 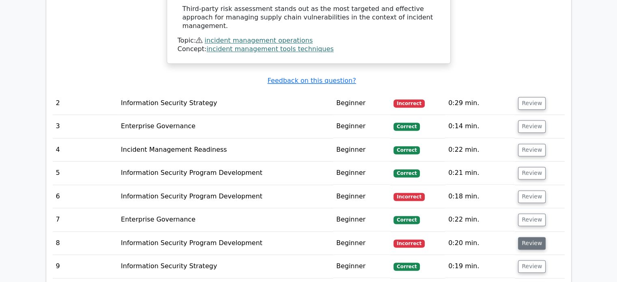 What do you see at coordinates (85, 243) in the screenshot?
I see `td: 8` at bounding box center [85, 243].